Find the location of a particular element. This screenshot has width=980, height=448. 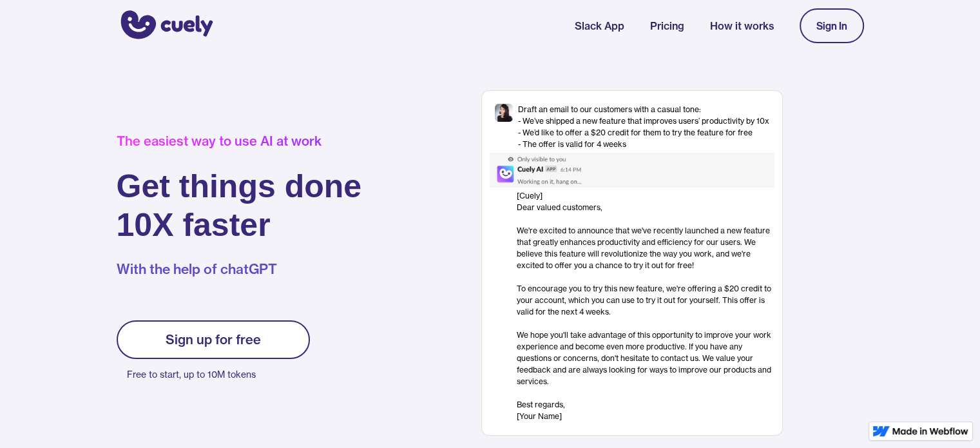

div: The easiest way to use AI at work is located at coordinates (239, 141).